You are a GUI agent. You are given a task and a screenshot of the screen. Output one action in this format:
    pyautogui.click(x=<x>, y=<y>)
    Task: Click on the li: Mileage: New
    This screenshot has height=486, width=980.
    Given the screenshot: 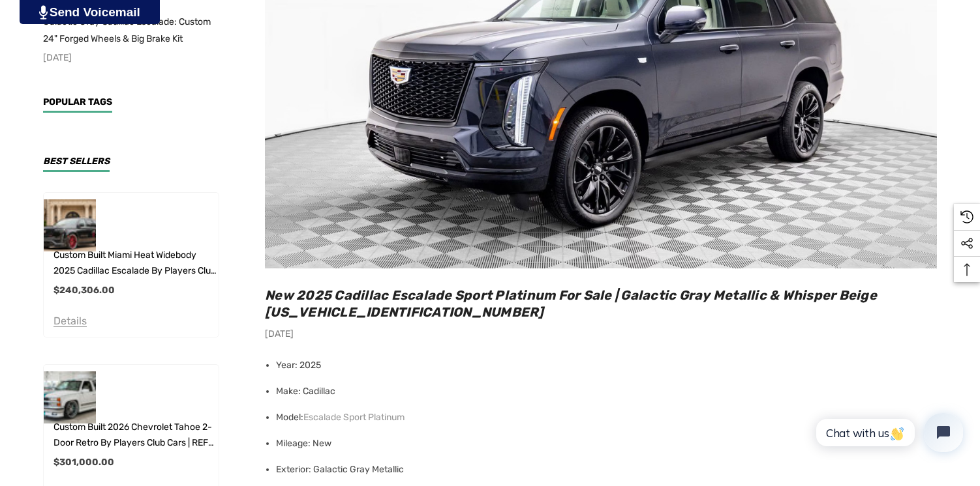 What is the action you would take?
    pyautogui.click(x=606, y=444)
    